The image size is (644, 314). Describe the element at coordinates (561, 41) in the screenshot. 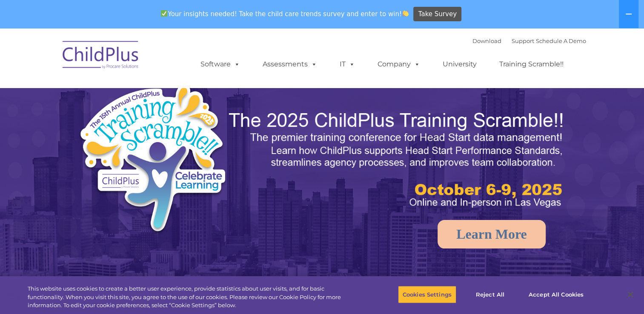

I see `a: Schedule A Demo` at that location.